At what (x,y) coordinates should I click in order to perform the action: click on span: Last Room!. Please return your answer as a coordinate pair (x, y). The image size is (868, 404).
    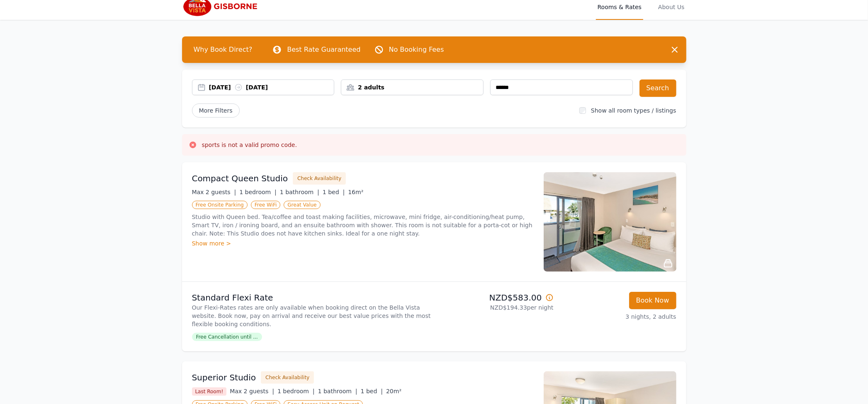
    Looking at the image, I should click on (210, 392).